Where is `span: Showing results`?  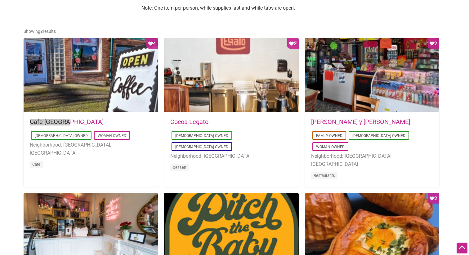
span: Showing results is located at coordinates (40, 31).